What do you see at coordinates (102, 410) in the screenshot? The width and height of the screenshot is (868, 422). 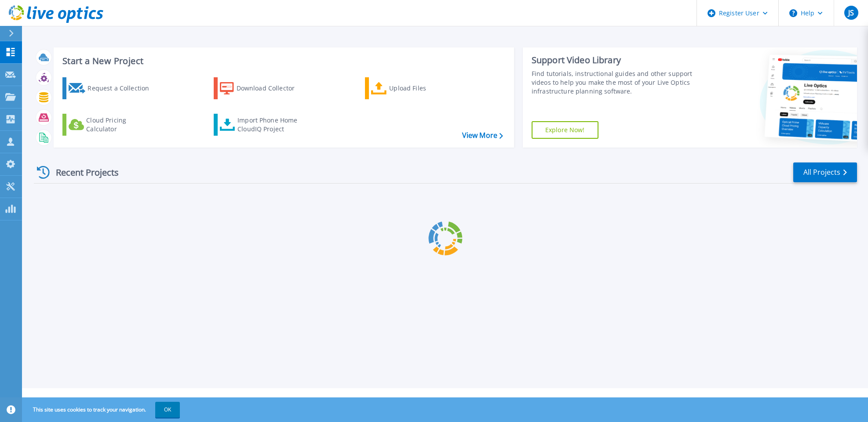 I see `span: This site uses cookies to track your navigation.` at bounding box center [102, 410].